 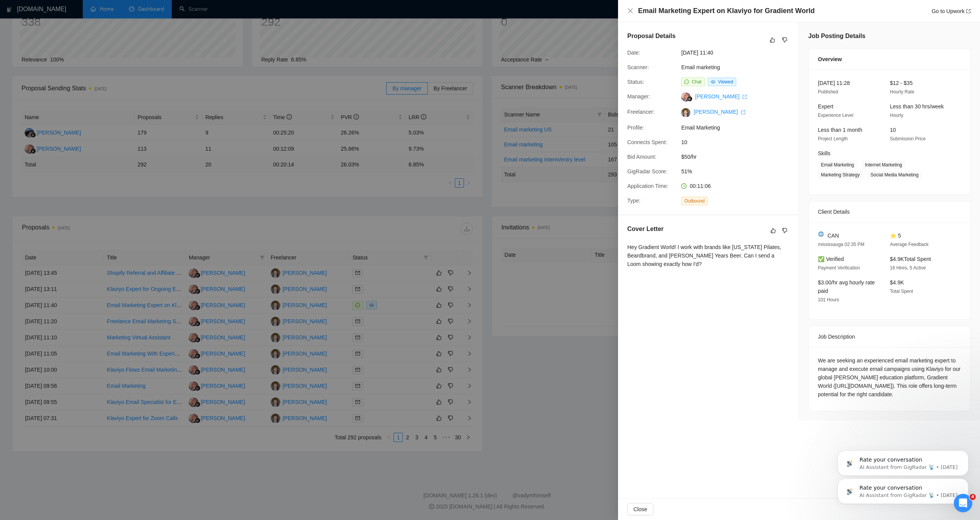 What do you see at coordinates (907, 139) in the screenshot?
I see `span: Submission Price` at bounding box center [907, 139].